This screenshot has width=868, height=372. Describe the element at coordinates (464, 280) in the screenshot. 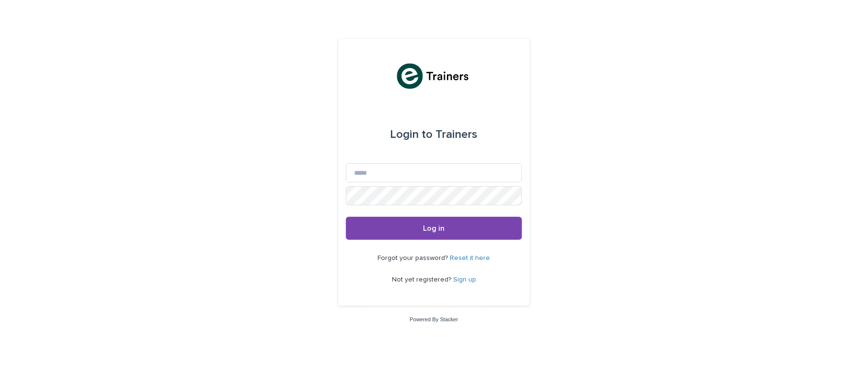

I see `a: Sign up` at that location.